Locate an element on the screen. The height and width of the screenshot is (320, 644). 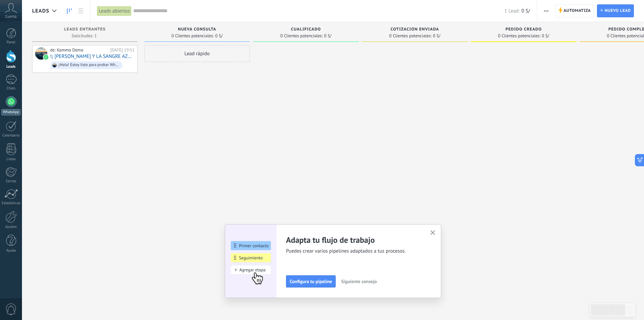
button: Siguiente consejo is located at coordinates (359, 282).